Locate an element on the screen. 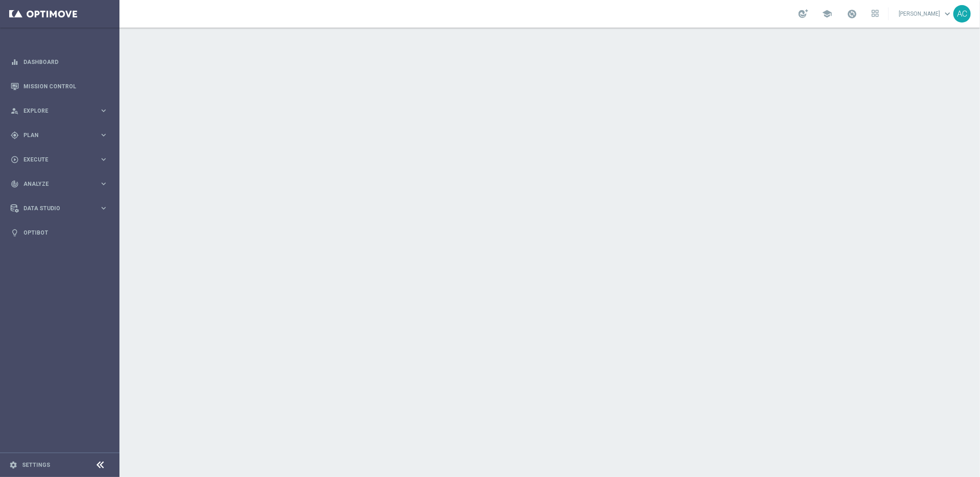  button: track_changes Analyze keyboard_arrow_right is located at coordinates (60, 184).